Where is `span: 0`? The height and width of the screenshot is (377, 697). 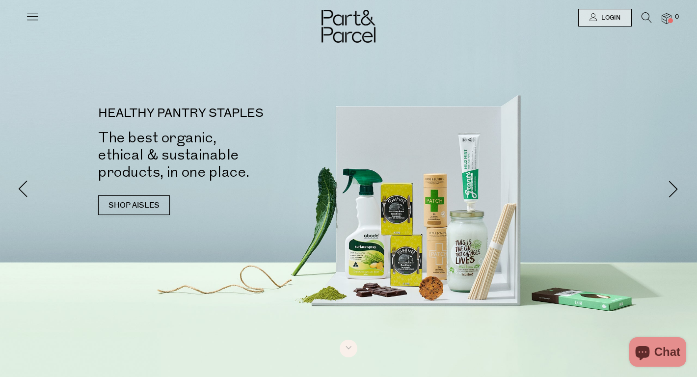 span: 0 is located at coordinates (677, 17).